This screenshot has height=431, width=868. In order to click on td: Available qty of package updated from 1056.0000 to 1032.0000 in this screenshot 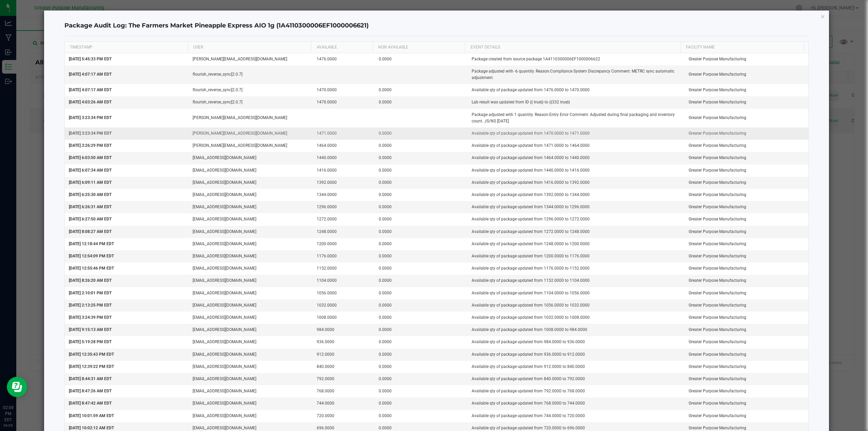, I will do `click(576, 306)`.